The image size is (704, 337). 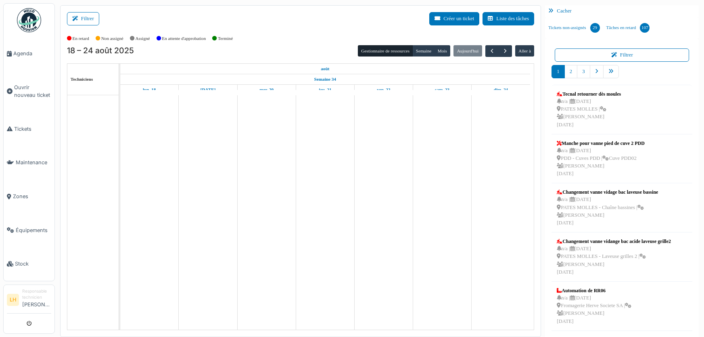 What do you see at coordinates (571, 71) in the screenshot?
I see `a: 2` at bounding box center [571, 71].